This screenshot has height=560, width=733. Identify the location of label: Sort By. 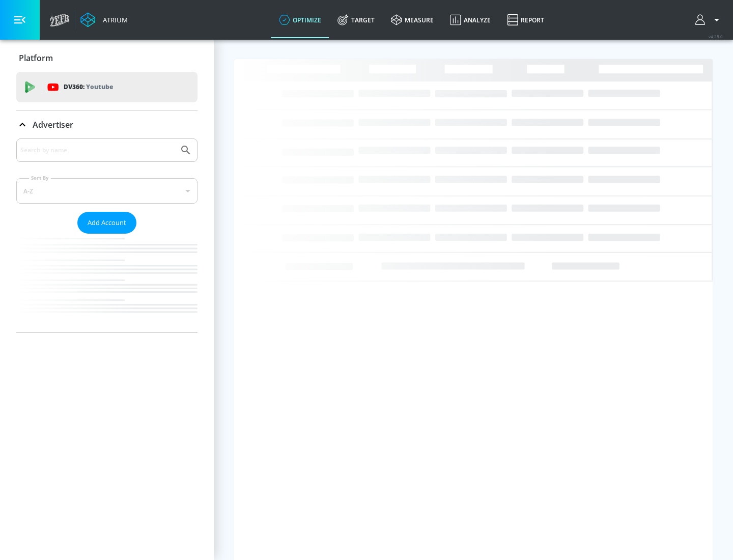
(39, 178).